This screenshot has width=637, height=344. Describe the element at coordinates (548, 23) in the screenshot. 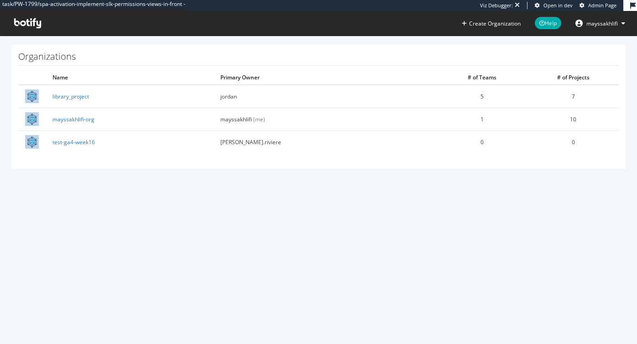

I see `span: Help` at that location.